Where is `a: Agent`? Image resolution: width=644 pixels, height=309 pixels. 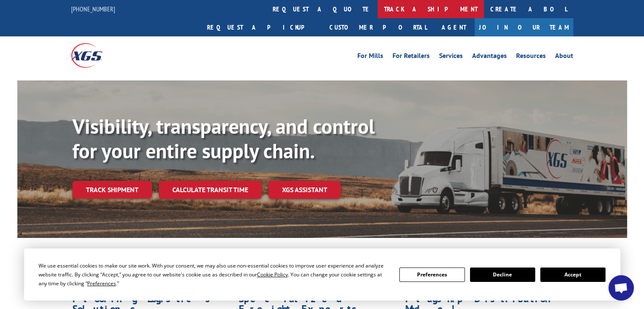
a: Agent is located at coordinates (454, 27).